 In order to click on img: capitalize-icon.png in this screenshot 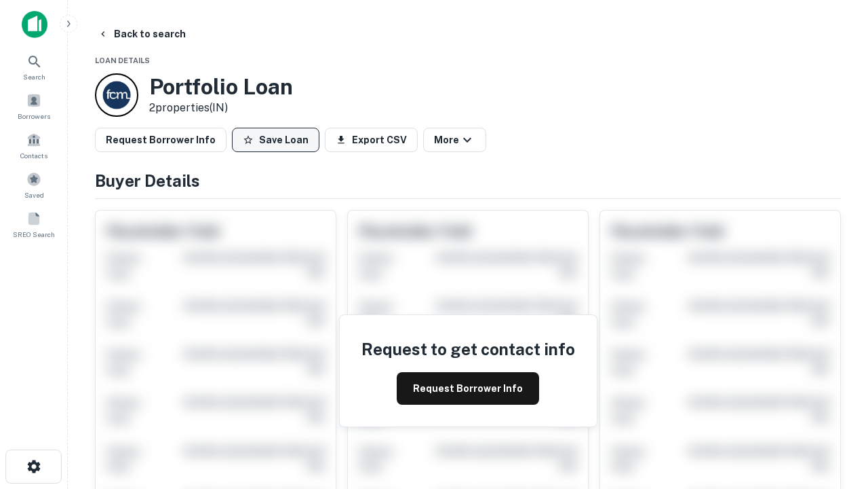, I will do `click(34, 25)`.